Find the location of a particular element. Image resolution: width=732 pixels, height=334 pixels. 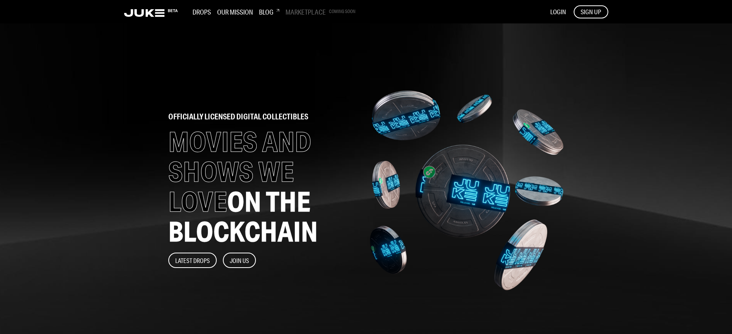

button: Join Us is located at coordinates (240, 261).